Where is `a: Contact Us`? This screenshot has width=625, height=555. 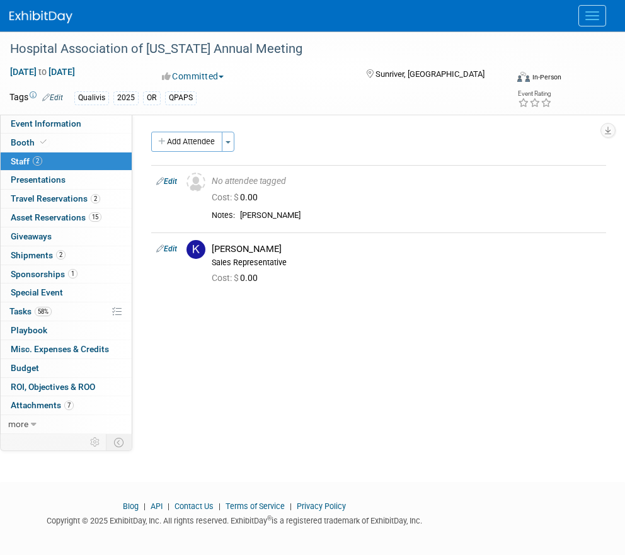 a: Contact Us is located at coordinates (194, 506).